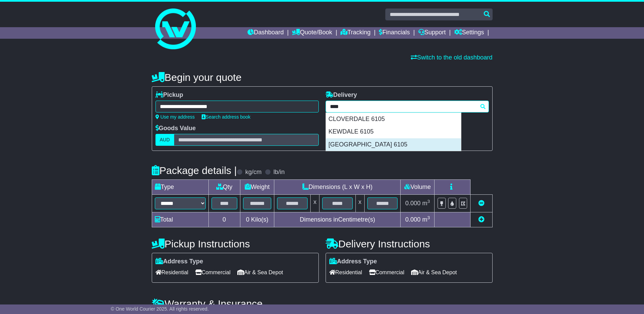  I want to click on a: Financials, so click(394, 33).